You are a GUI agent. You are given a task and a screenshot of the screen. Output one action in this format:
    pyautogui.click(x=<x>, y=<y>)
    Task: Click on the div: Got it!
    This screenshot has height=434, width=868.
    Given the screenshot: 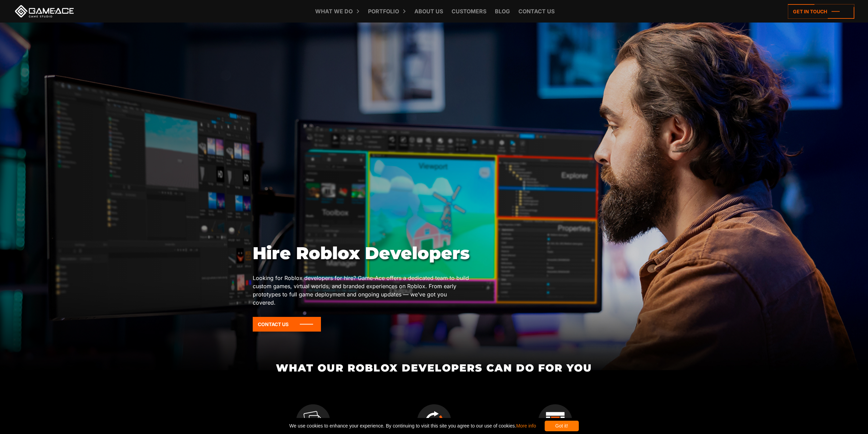 What is the action you would take?
    pyautogui.click(x=562, y=426)
    